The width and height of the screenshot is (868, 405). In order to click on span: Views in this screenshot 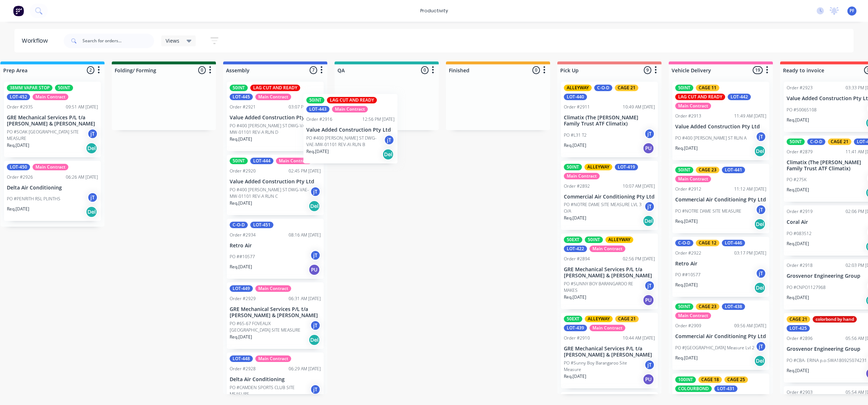, I will do `click(173, 41)`.